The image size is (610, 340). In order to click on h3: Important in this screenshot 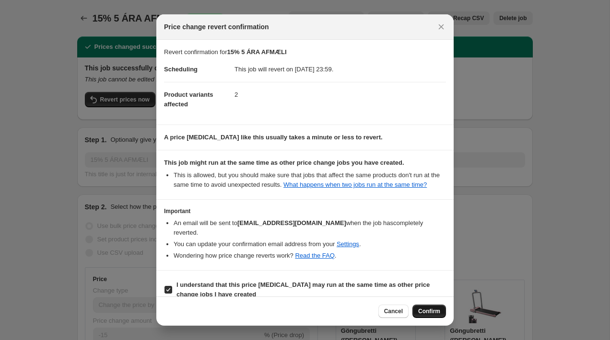, I will do `click(305, 211)`.